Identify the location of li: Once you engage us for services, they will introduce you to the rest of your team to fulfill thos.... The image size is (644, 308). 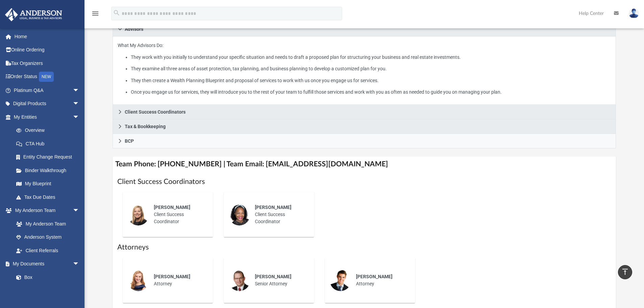
(371, 92).